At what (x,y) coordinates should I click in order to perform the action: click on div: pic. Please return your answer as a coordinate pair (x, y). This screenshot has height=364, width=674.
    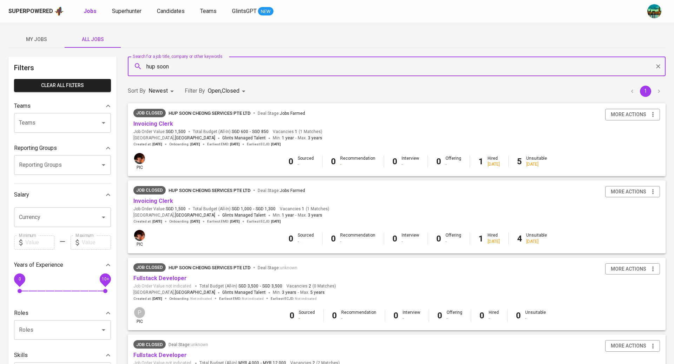
    Looking at the image, I should click on (139, 162).